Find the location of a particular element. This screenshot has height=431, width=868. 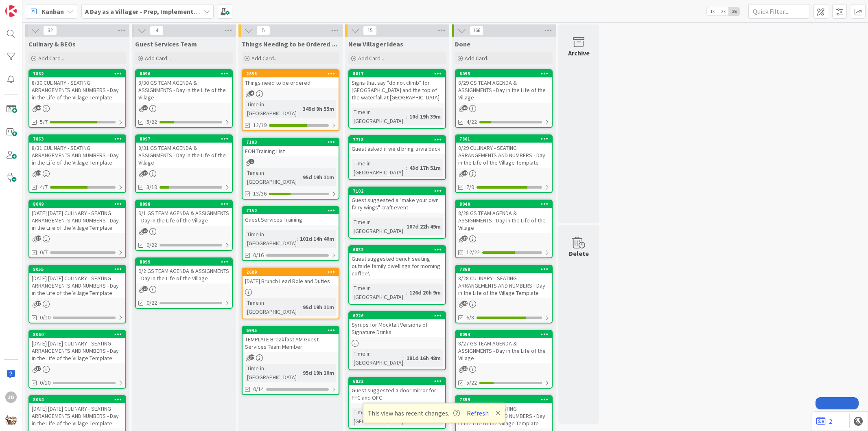

div: 7152 is located at coordinates (291, 210).